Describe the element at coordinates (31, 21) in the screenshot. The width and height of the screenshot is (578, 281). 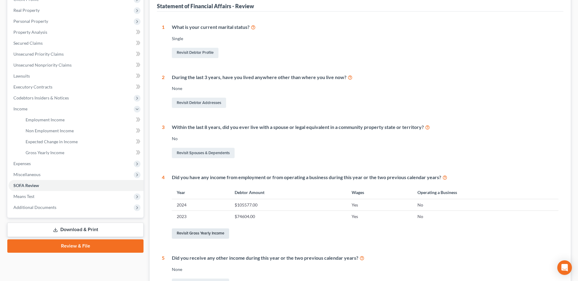
I see `span: Personal Property` at that location.